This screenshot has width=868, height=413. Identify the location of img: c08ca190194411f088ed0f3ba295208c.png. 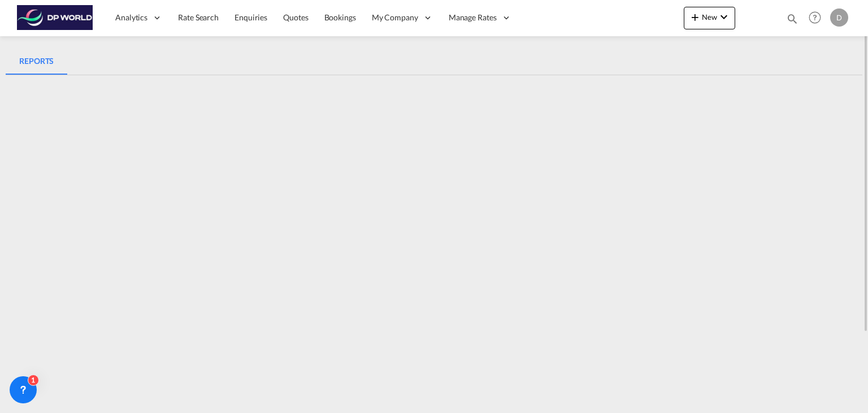
(55, 17).